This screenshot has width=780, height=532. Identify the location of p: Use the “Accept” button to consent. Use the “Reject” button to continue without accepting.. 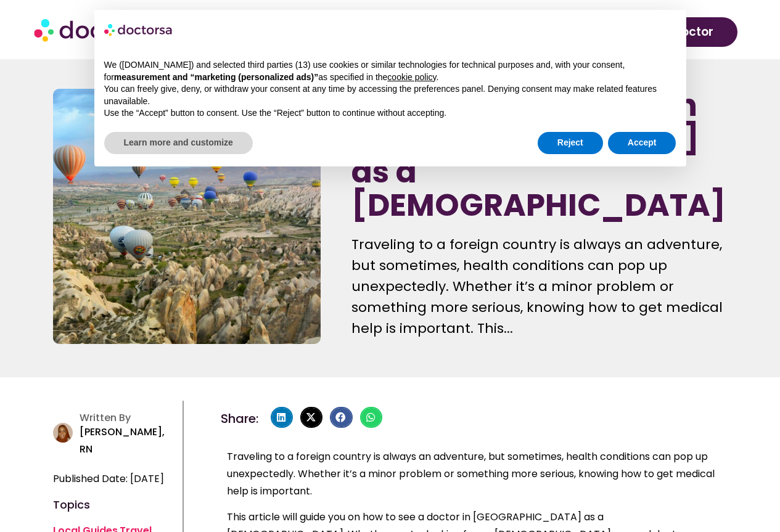
(390, 114).